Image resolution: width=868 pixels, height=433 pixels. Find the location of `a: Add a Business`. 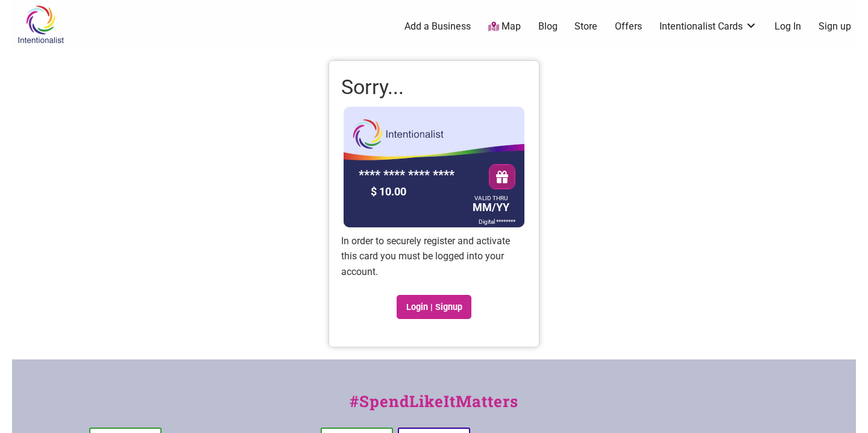

a: Add a Business is located at coordinates (437, 27).